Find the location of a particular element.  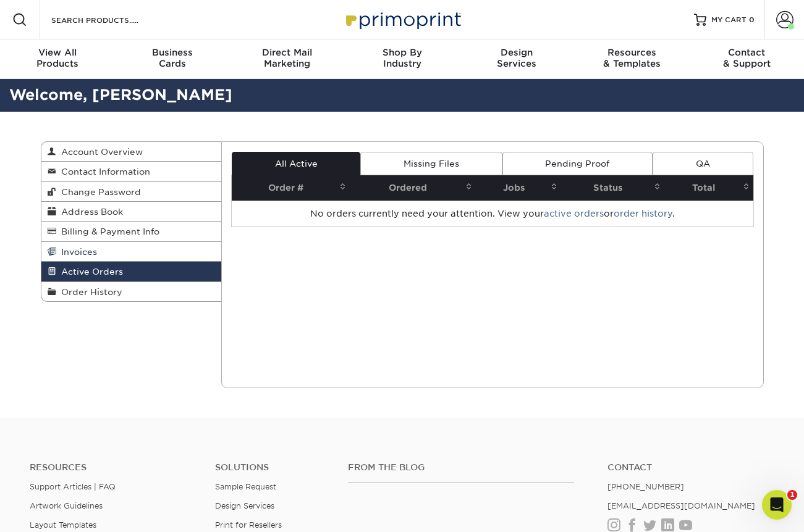

a: Support Articles | FAQ is located at coordinates (72, 487).